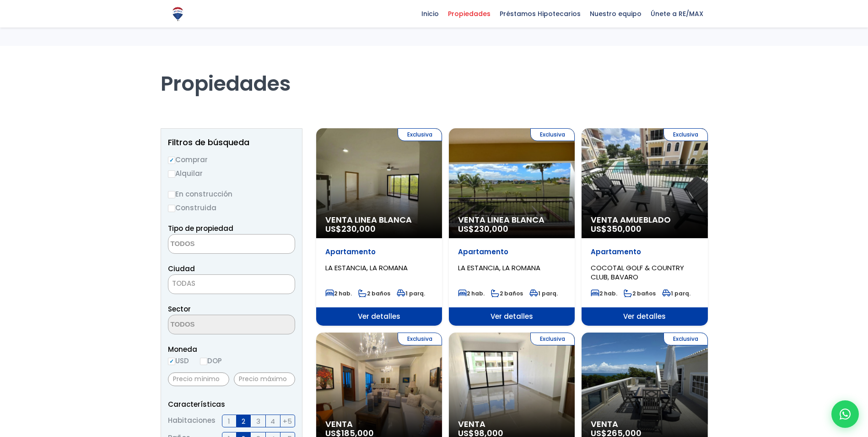 This screenshot has height=437, width=868. Describe the element at coordinates (644, 226) in the screenshot. I see `a: Exclusiva Venta Amueblado US$350,000 Apartamento COCOTAL GOLF & COUNTRY CLUB, BAVARO 2 hab. 2 bañ...` at that location.